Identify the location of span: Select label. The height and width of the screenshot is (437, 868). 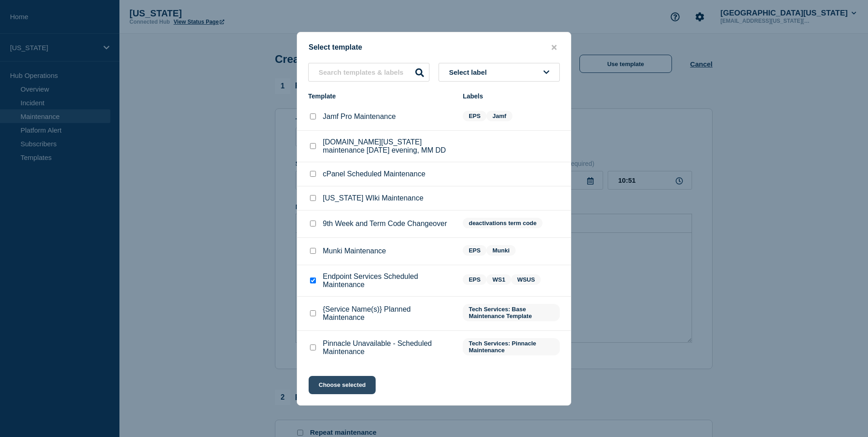
(469, 72).